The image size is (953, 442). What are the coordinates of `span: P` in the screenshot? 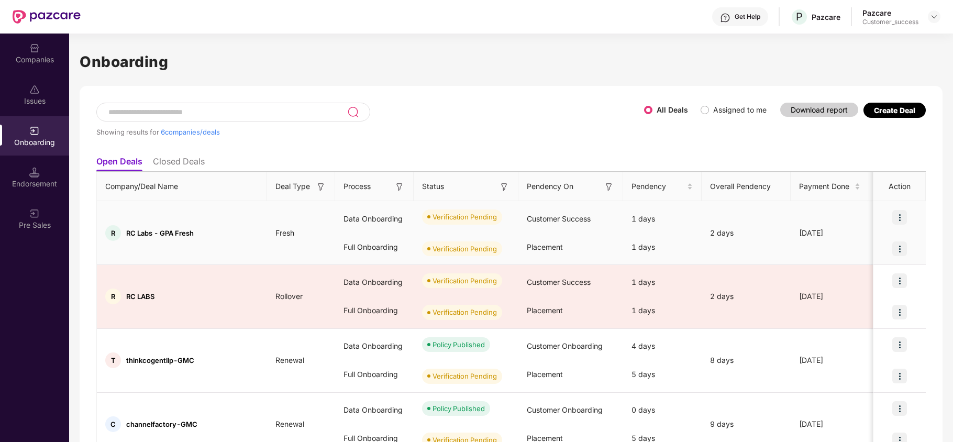 It's located at (799, 17).